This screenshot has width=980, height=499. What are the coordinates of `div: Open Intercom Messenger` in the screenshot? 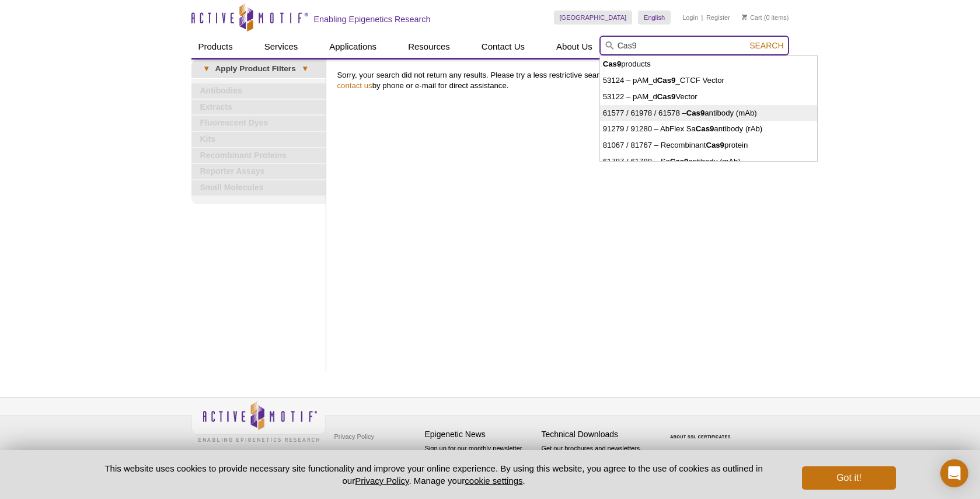 It's located at (955, 474).